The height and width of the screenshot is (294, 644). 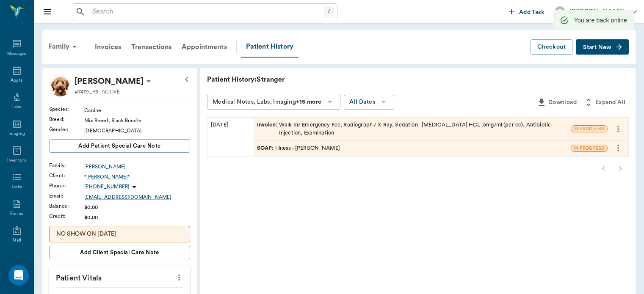 What do you see at coordinates (120, 146) in the screenshot?
I see `span: Add patient Special Care Note` at bounding box center [120, 146].